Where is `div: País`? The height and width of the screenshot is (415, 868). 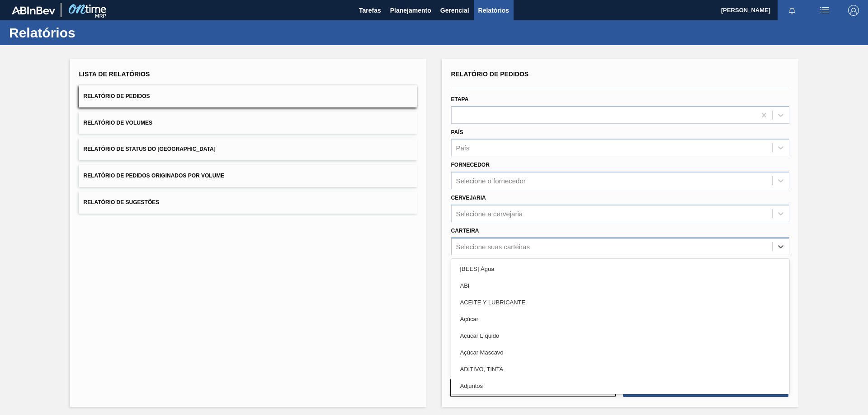 div: País is located at coordinates (463, 148).